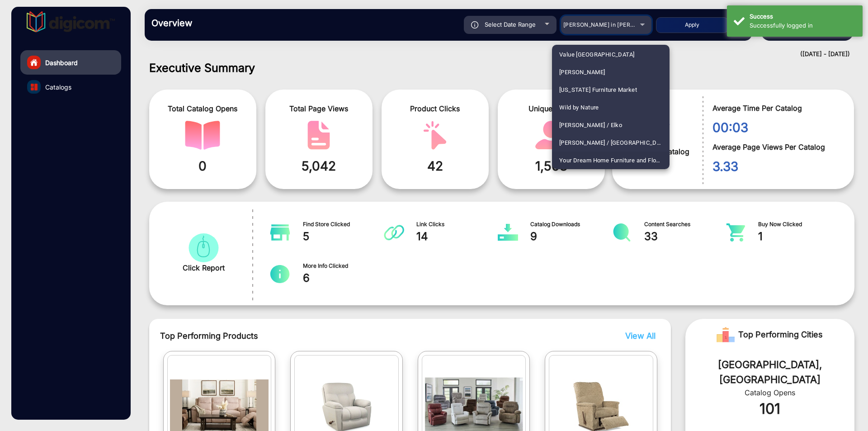 Image resolution: width=868 pixels, height=431 pixels. Describe the element at coordinates (802, 16) in the screenshot. I see `div: Success` at that location.